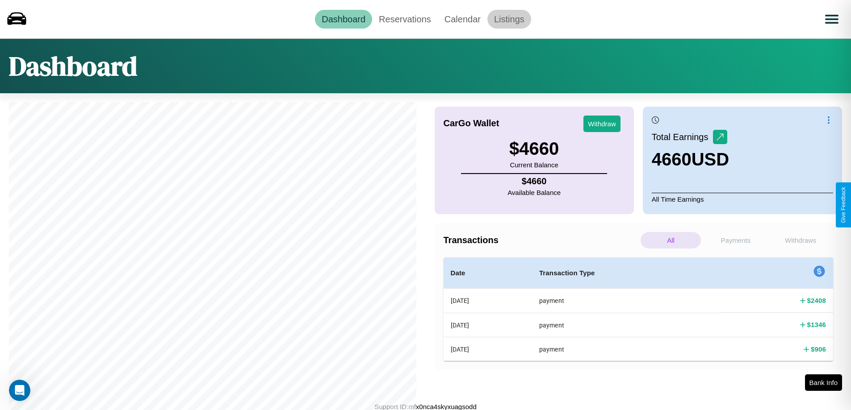  Describe the element at coordinates (405, 19) in the screenshot. I see `a: Reservations` at that location.